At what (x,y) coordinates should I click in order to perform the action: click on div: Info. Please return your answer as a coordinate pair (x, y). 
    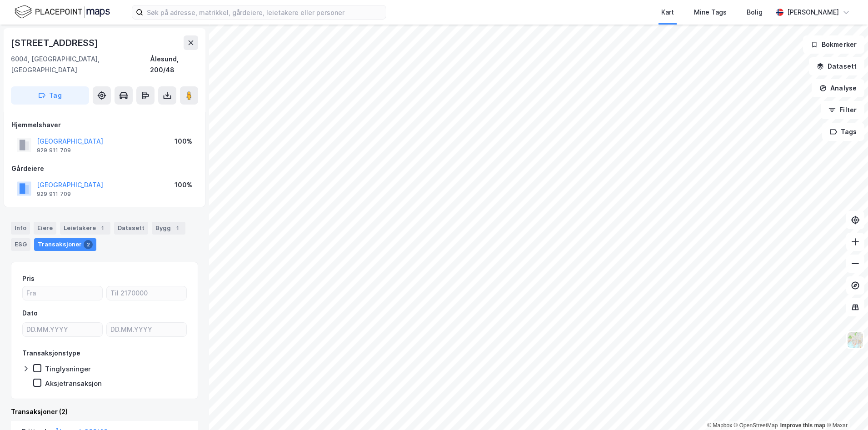
    Looking at the image, I should click on (20, 228).